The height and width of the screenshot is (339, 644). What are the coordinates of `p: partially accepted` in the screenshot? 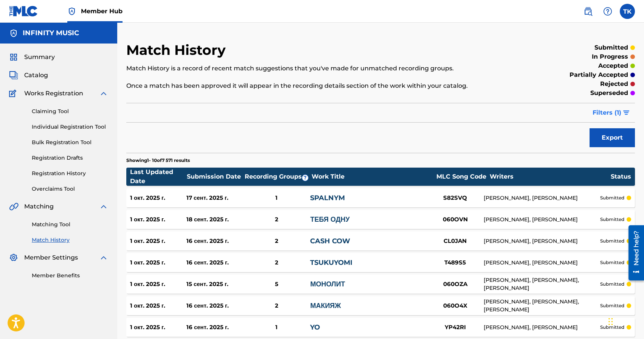 It's located at (598, 75).